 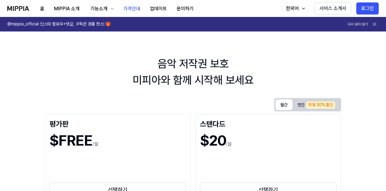 I want to click on button: 다시 보지 않기, so click(x=358, y=24).